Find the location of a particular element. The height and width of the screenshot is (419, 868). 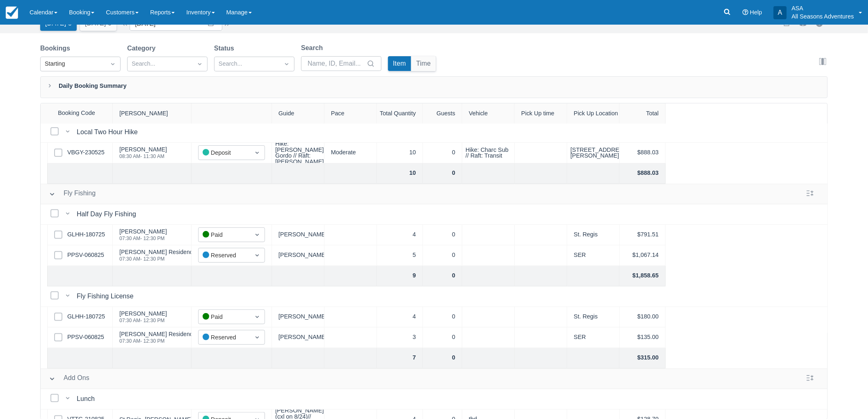

div: 7 is located at coordinates (400, 358).